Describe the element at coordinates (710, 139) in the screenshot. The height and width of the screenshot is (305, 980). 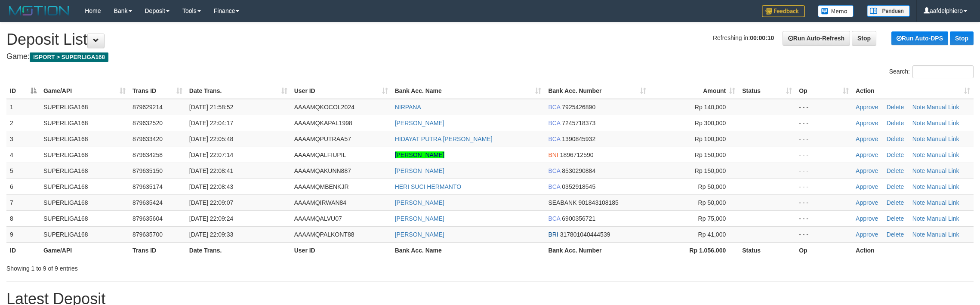
I see `span: Rp 100,000` at that location.